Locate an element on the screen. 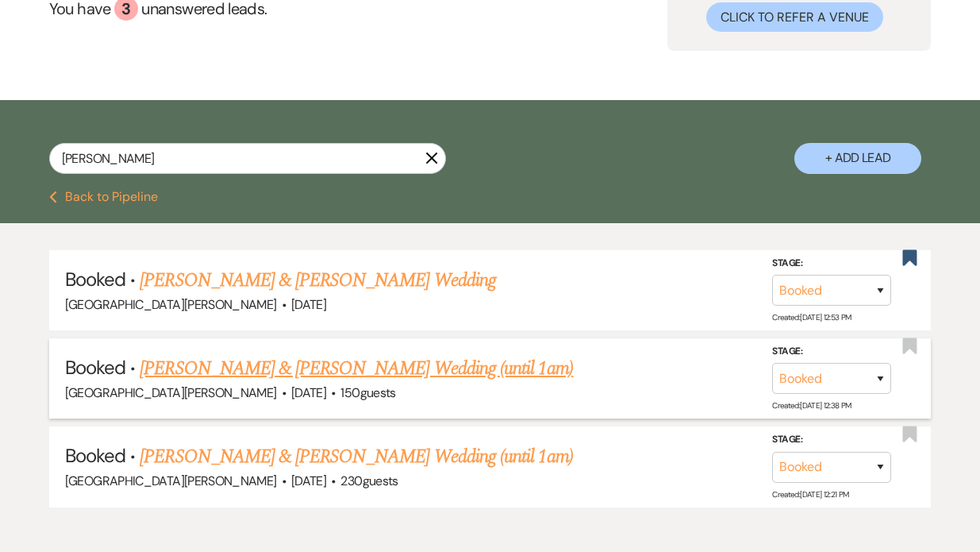  span: 150 guests is located at coordinates (368, 392).